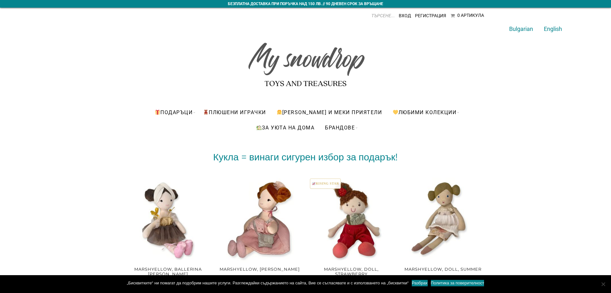  Describe the element at coordinates (351, 231) in the screenshot. I see `a: 📈RISING STARMarshyellow, Doll, Strawberry 64.54лв.` at that location.